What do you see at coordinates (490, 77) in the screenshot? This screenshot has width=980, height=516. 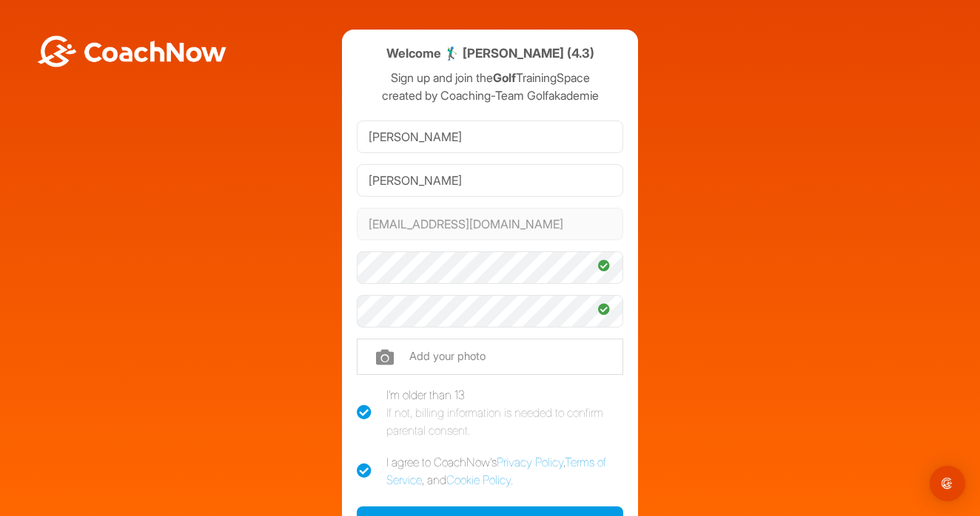 I see `p: Sign up and join the TrainingSpace` at bounding box center [490, 77].